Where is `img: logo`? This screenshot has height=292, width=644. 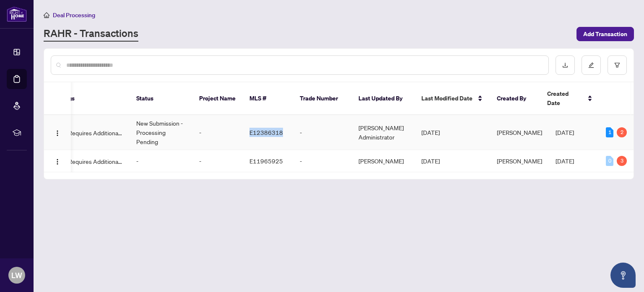 img: logo is located at coordinates (17, 14).